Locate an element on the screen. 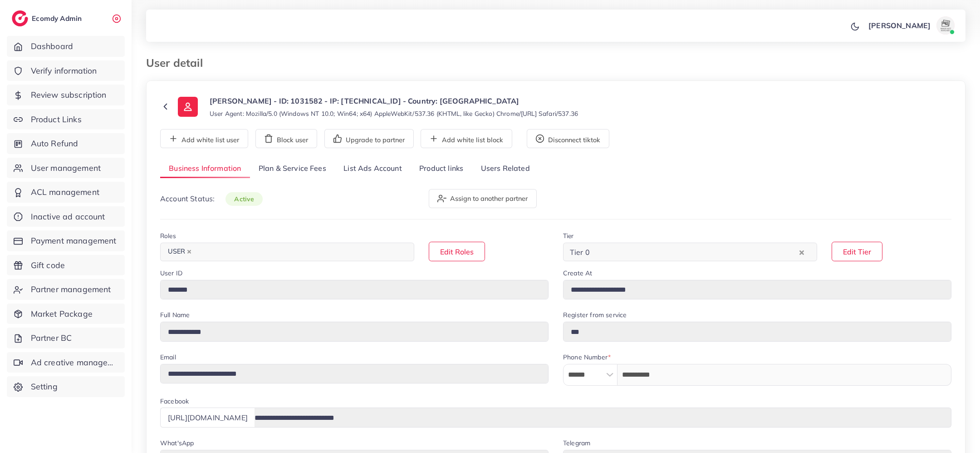  span: USER is located at coordinates (179, 252).